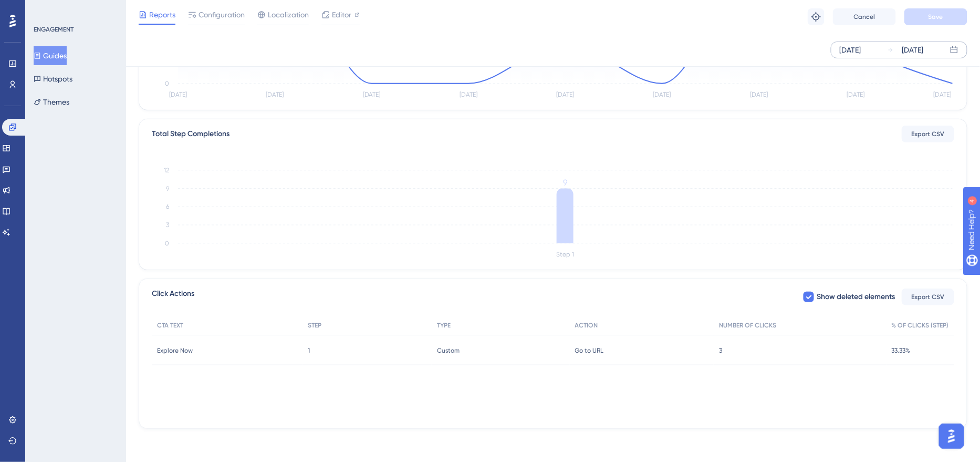  Describe the element at coordinates (566, 255) in the screenshot. I see `tspan: Step 1` at that location.